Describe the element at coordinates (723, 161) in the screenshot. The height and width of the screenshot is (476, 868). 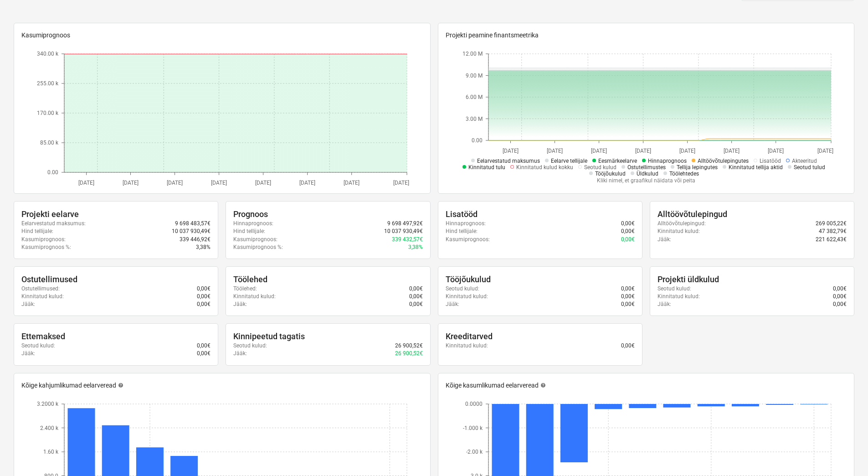
I see `span: Alltöövõtulepingutes` at that location.